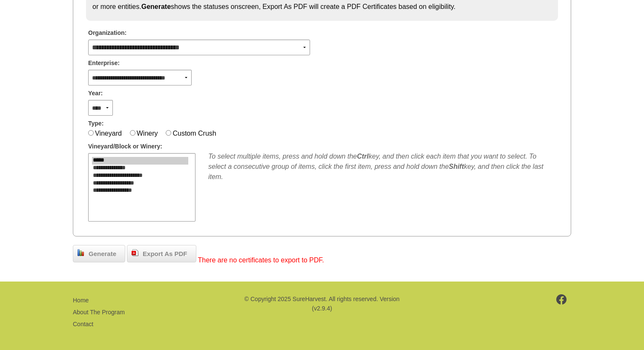  Describe the element at coordinates (83, 325) in the screenshot. I see `a: Contact` at that location.